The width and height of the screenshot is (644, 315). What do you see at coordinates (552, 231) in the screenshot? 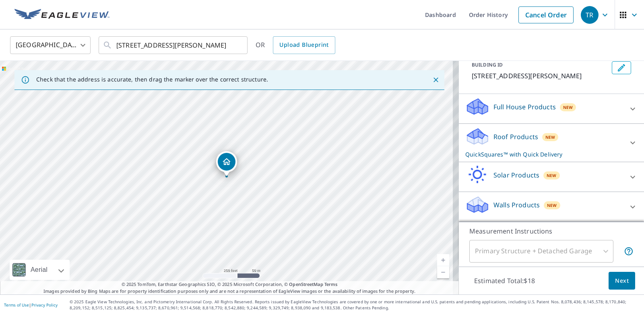
I see `p: Measurement Instructions` at bounding box center [552, 231].